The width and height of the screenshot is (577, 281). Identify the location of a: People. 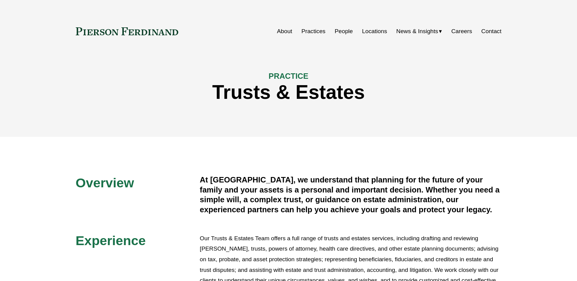
(343, 31).